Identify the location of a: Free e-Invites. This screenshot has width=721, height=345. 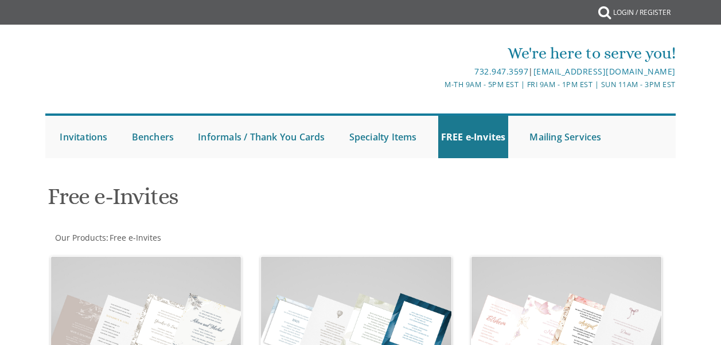
(135, 237).